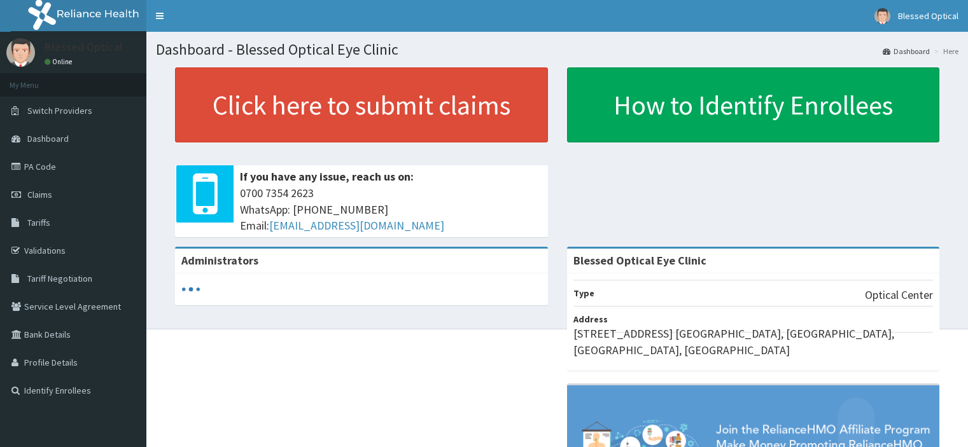 The image size is (968, 447). Describe the element at coordinates (906, 51) in the screenshot. I see `a: Dashboard` at that location.